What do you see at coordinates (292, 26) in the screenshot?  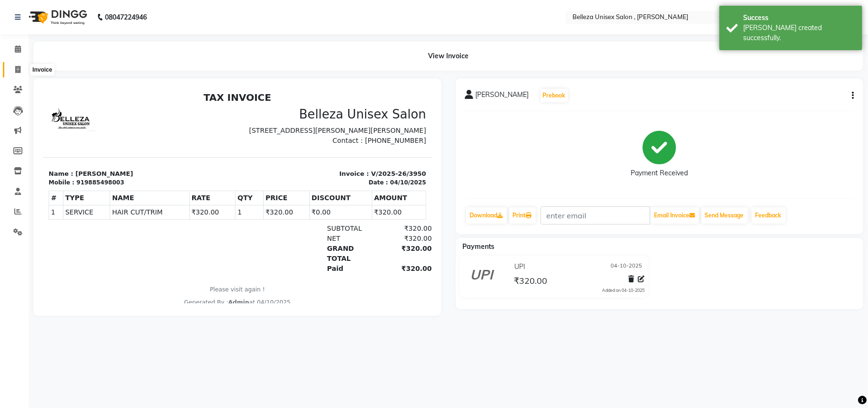 I see `h3: Belleza Unisex Salon` at bounding box center [292, 26].